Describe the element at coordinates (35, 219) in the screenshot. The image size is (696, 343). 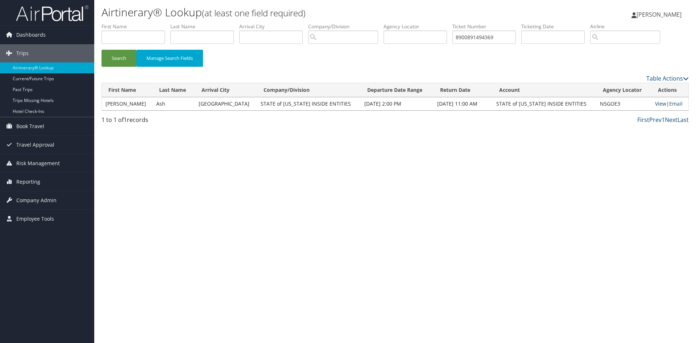
I see `span: Employee Tools` at that location.